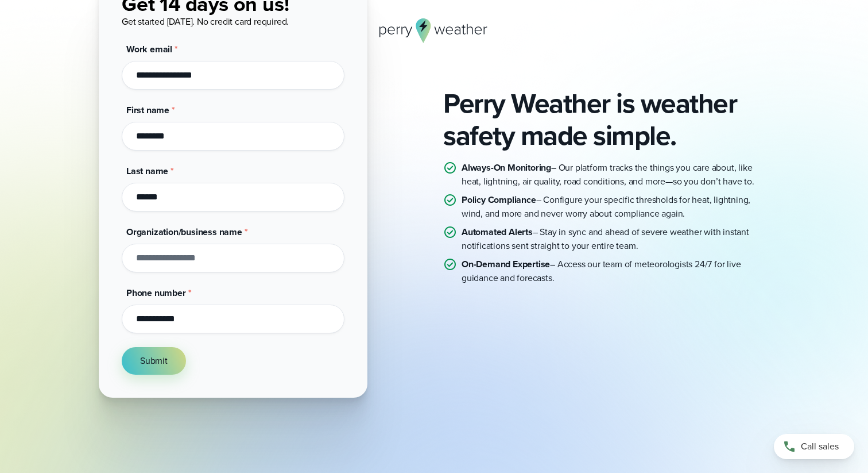 This screenshot has width=868, height=473. I want to click on span: Call sales, so click(820, 446).